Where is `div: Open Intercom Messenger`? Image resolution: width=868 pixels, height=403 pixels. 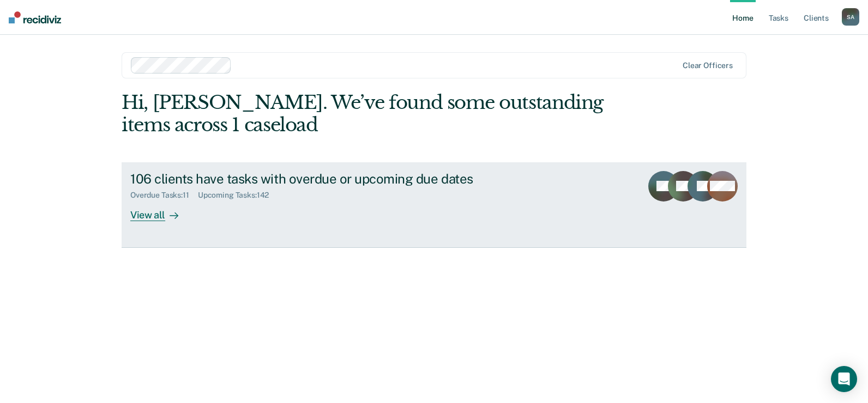 div: Open Intercom Messenger is located at coordinates (844, 380).